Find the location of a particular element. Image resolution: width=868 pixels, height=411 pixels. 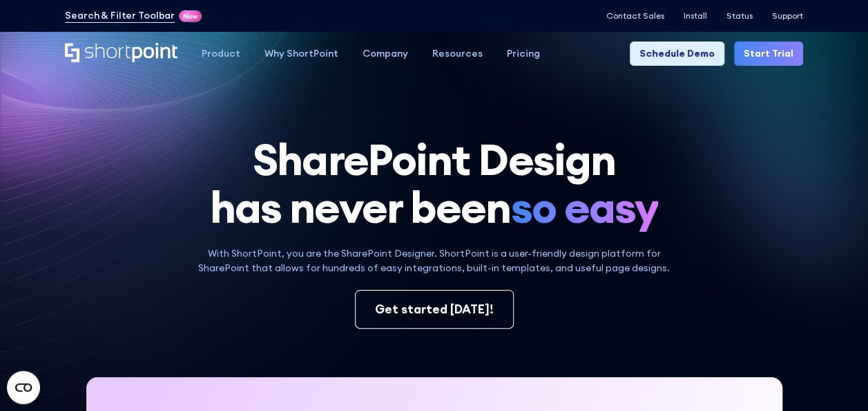

a: Pricing is located at coordinates (523, 53).